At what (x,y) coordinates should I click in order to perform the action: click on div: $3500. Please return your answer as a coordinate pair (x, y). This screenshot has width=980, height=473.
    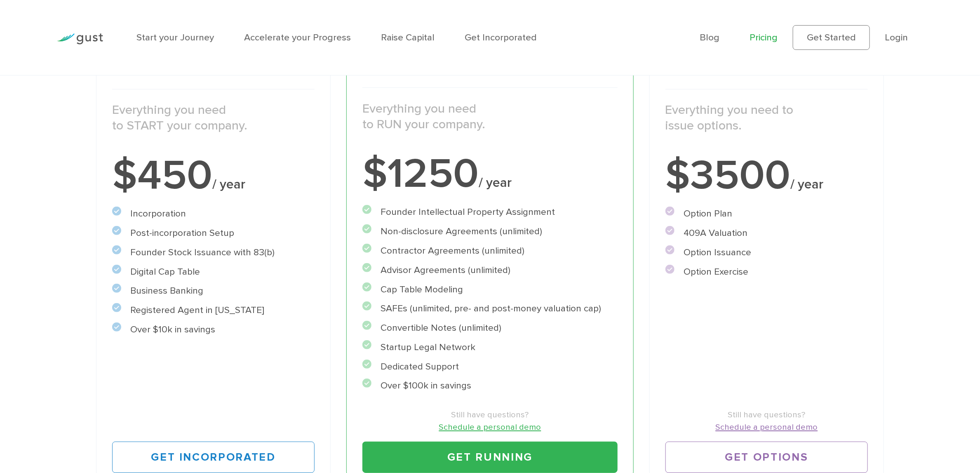
    Looking at the image, I should click on (767, 176).